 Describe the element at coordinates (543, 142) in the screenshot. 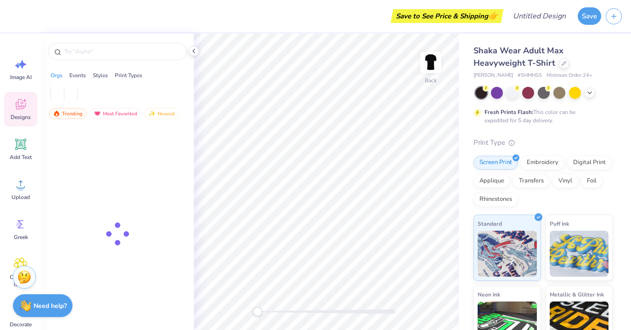

I see `div: Print Type` at that location.